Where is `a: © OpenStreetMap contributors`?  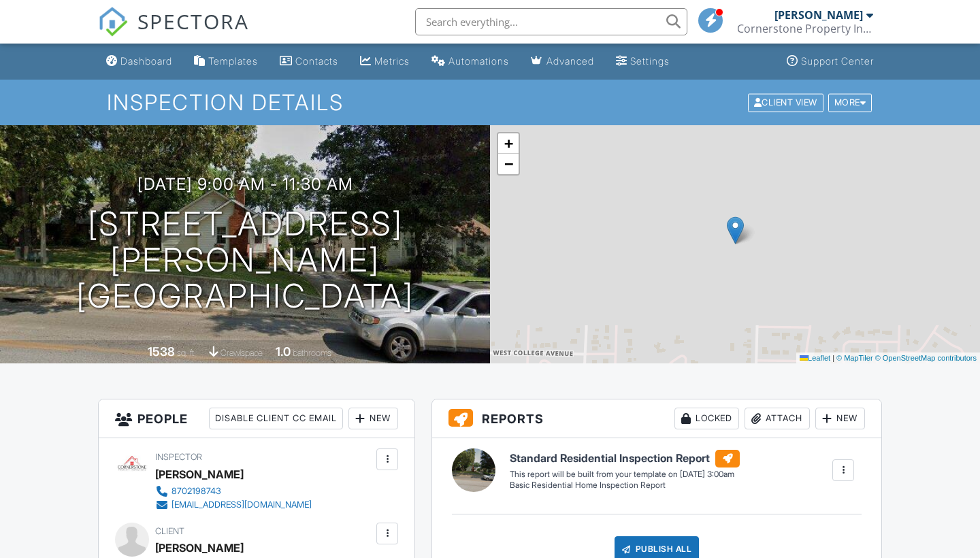 a: © OpenStreetMap contributors is located at coordinates (926, 358).